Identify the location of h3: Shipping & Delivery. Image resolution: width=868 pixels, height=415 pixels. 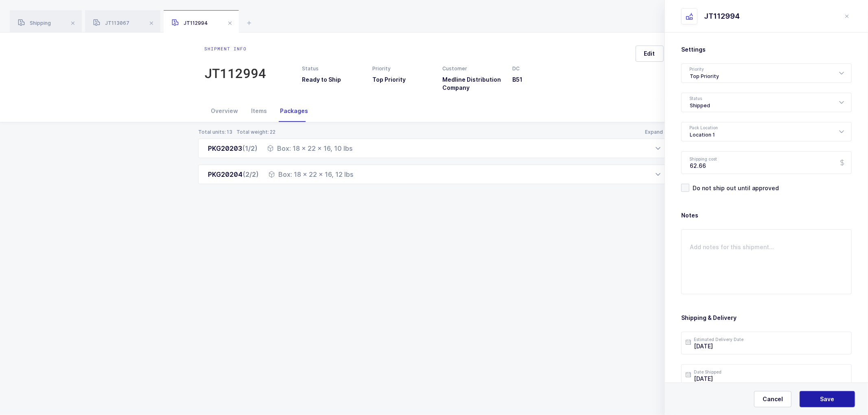
(766, 318).